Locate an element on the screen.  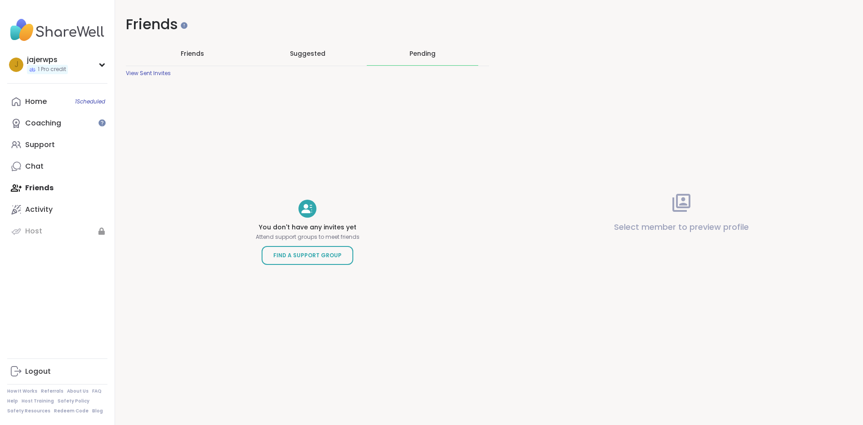
div: View Sent Invites is located at coordinates (148, 73).